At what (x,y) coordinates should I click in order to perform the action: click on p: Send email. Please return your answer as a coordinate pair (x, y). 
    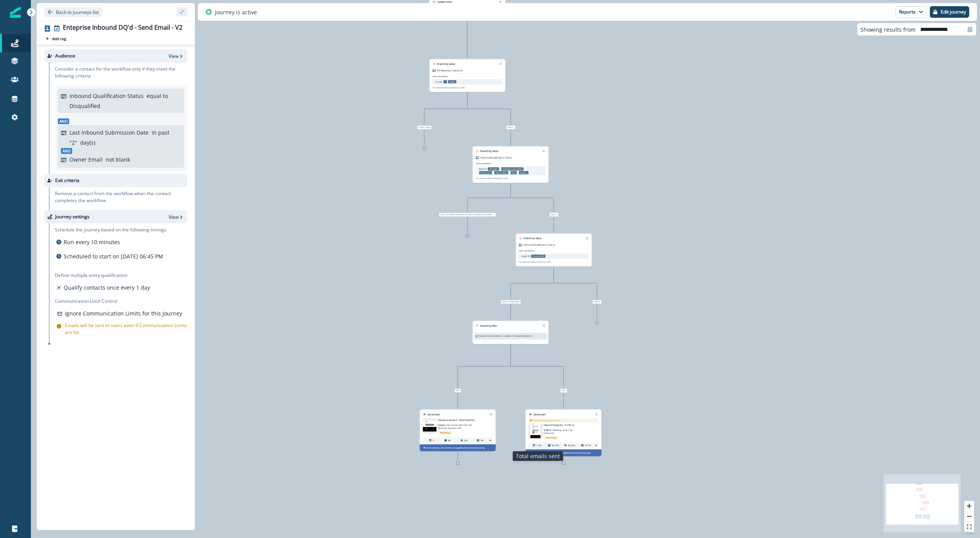
    Looking at the image, I should click on (434, 414).